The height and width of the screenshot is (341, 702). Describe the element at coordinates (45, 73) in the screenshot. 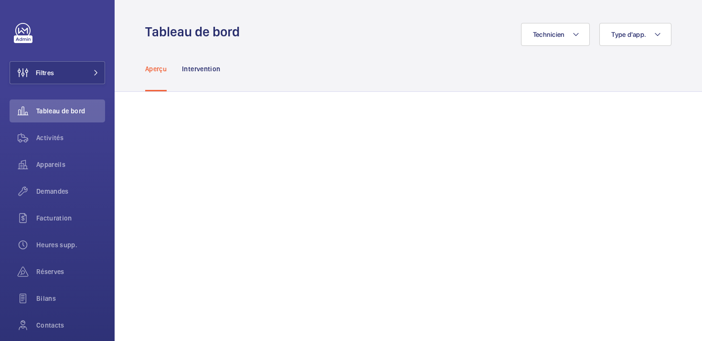

I see `span: Filtres` at that location.